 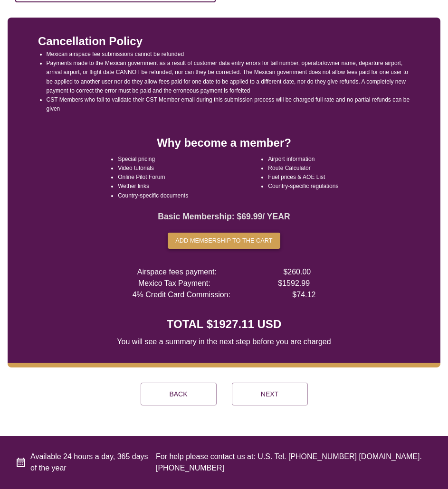 What do you see at coordinates (153, 159) in the screenshot?
I see `li: Special pricing` at bounding box center [153, 159].